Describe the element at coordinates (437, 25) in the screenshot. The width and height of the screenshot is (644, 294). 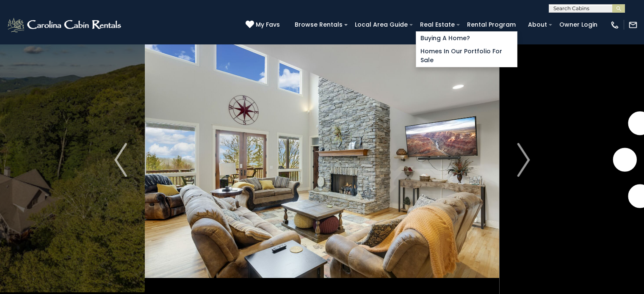
I see `a: Real Estate` at that location.